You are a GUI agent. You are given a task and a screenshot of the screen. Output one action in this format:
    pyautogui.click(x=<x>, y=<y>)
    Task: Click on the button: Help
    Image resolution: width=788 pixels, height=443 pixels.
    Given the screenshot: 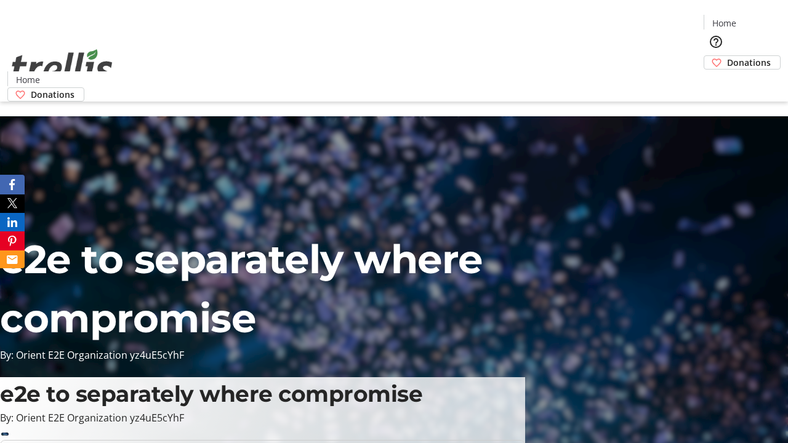 What is the action you would take?
    pyautogui.click(x=716, y=42)
    